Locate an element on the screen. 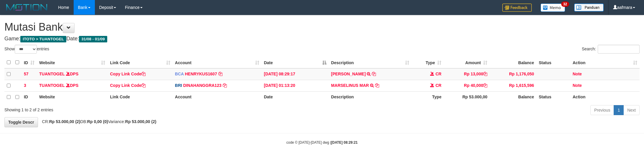  th: Date: activate to sort column descending is located at coordinates (295, 63).